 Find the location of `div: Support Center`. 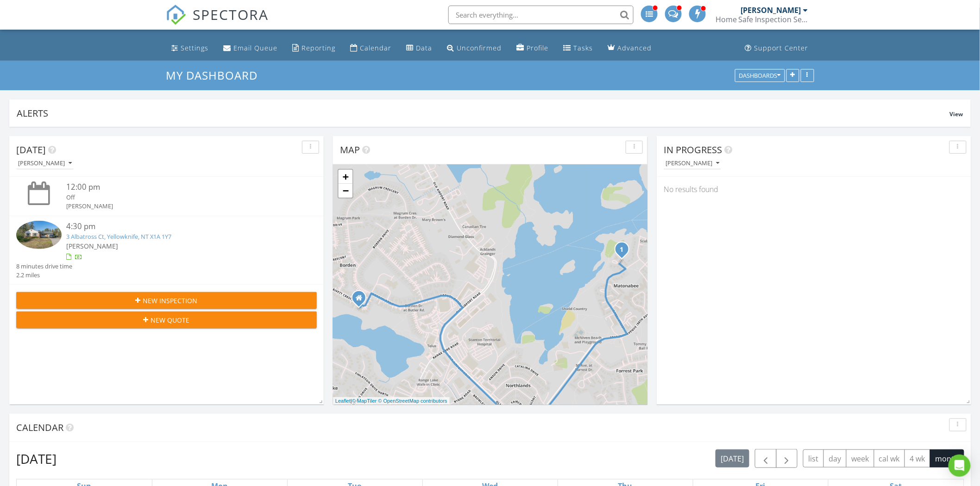

div: Support Center is located at coordinates (781, 48).